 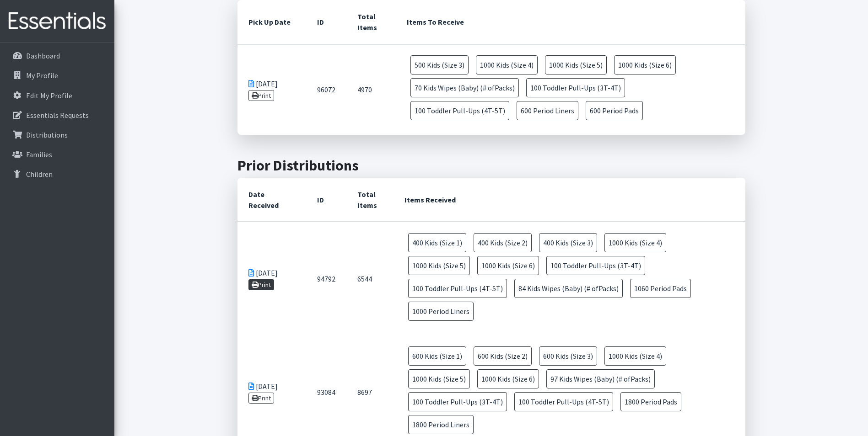 I want to click on p: Families, so click(x=39, y=154).